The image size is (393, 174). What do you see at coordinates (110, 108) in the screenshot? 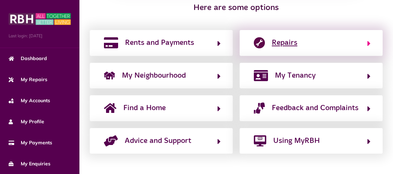
I see `img: home-solid.svg` at bounding box center [110, 108].